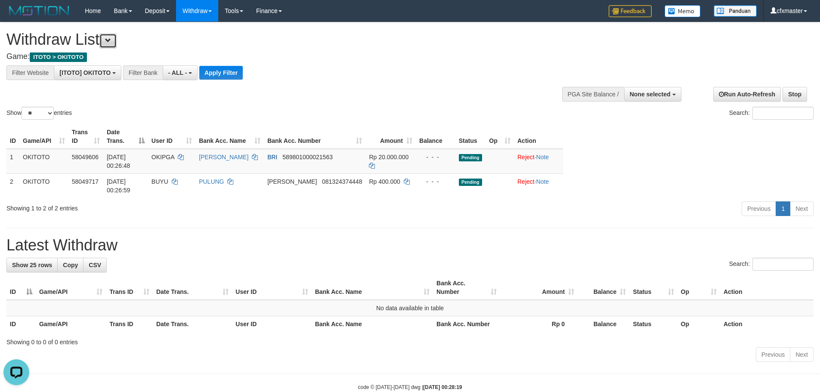  Describe the element at coordinates (384, 182) in the screenshot. I see `span: Rp 400.000` at that location.